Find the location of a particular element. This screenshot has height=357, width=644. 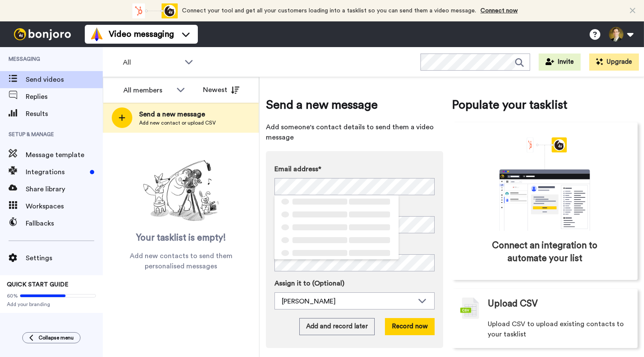

span: Add new contacts to send them personalised messages is located at coordinates (181, 261).